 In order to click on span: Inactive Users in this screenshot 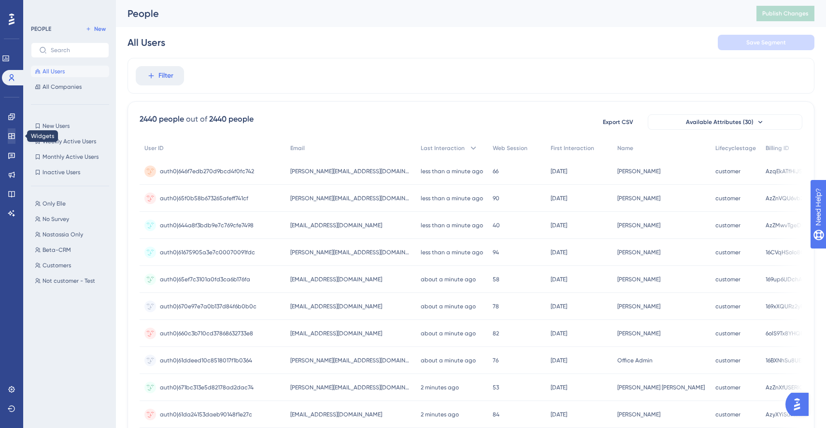, I will do `click(61, 172)`.